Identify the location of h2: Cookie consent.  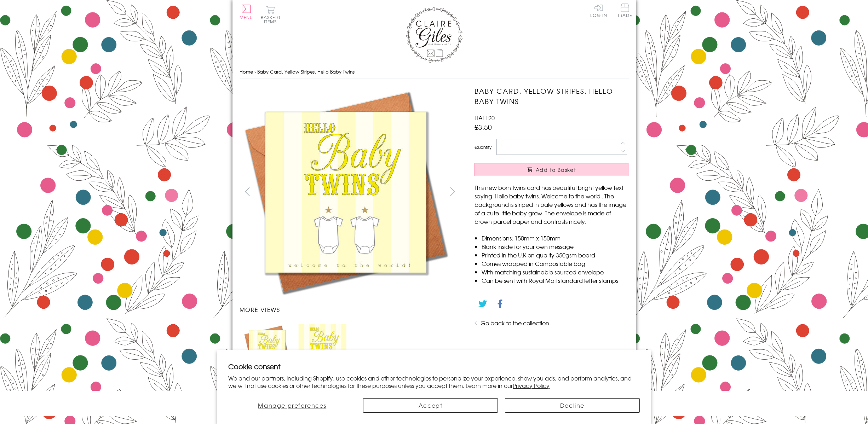
(434, 366).